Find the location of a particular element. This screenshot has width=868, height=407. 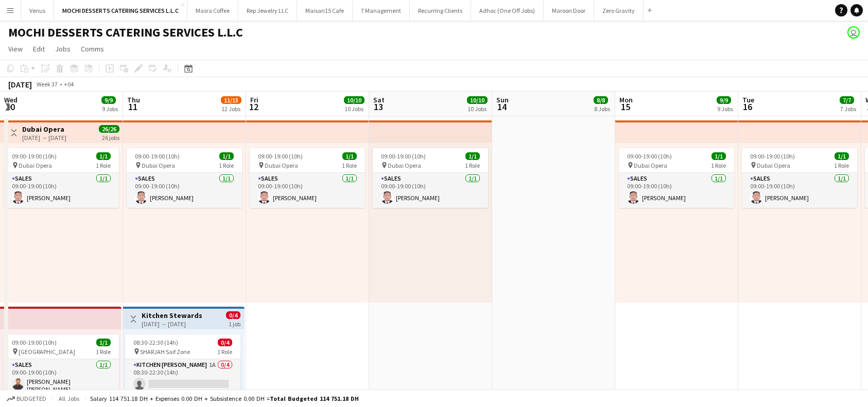

span: SHARJAH Saif Zone is located at coordinates (165, 352).